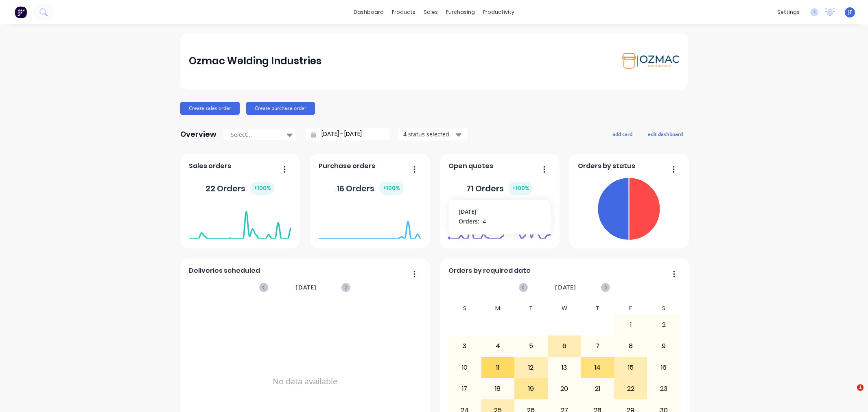 This screenshot has width=868, height=412. What do you see at coordinates (429, 134) in the screenshot?
I see `div: 4 status selected` at bounding box center [429, 134].